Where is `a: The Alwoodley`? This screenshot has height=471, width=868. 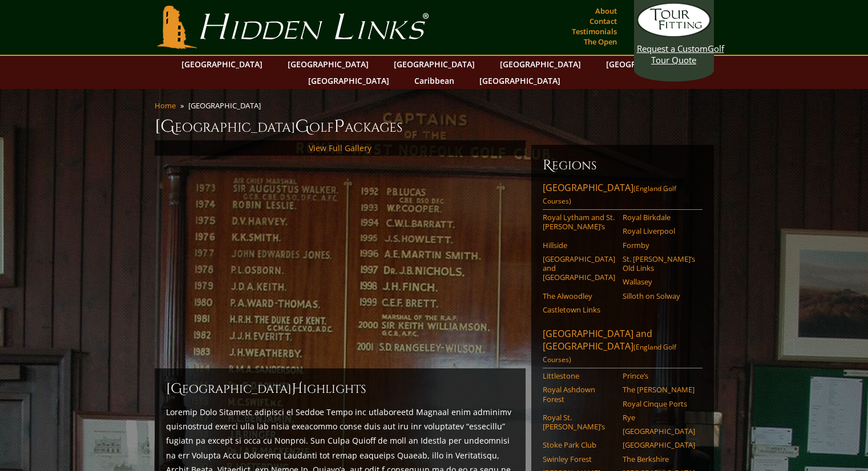 a: The Alwoodley is located at coordinates (579, 296).